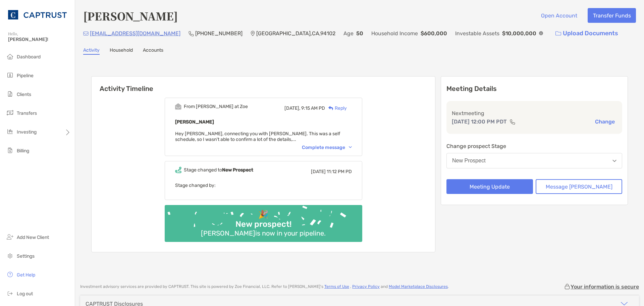 This screenshot has height=306, width=644. Describe the element at coordinates (25, 75) in the screenshot. I see `span: Pipeline` at that location.